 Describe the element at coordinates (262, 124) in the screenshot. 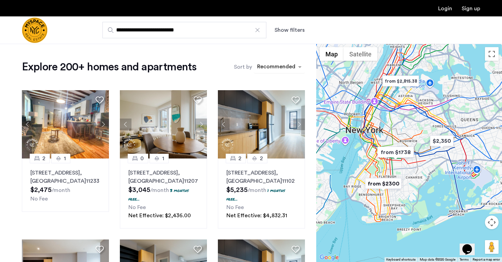

I see `img: 1997_638519968035243270.png` at that location.